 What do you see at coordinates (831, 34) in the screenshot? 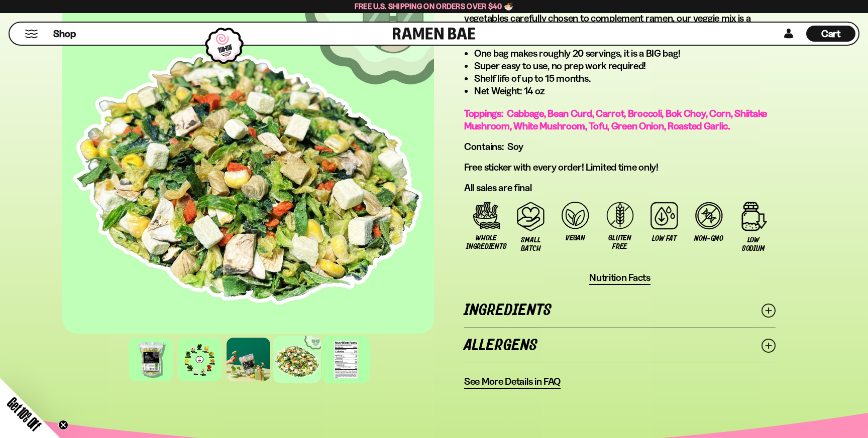
I see `span: Cart` at bounding box center [831, 34].